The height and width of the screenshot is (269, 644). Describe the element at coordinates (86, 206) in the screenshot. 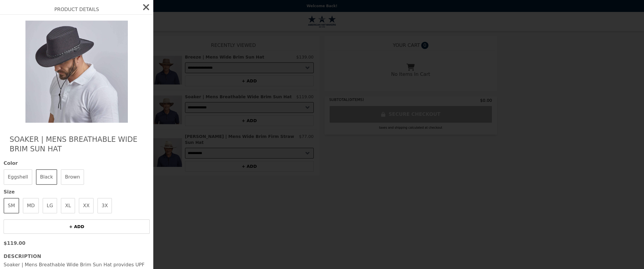

I see `button: XX` at that location.